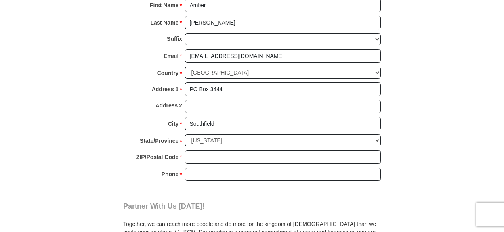 The image size is (504, 232). I want to click on strong: Address 2, so click(169, 105).